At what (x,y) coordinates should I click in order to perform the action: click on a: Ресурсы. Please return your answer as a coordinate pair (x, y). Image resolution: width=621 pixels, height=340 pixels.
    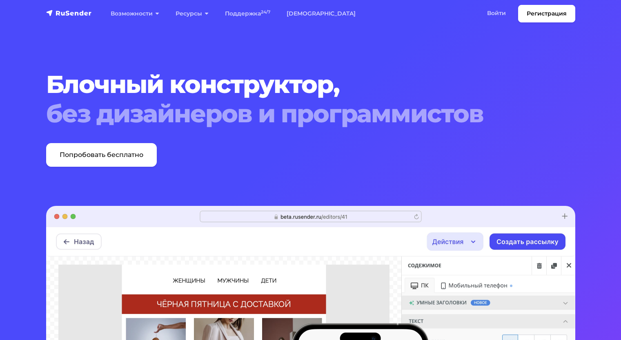
    Looking at the image, I should click on (192, 13).